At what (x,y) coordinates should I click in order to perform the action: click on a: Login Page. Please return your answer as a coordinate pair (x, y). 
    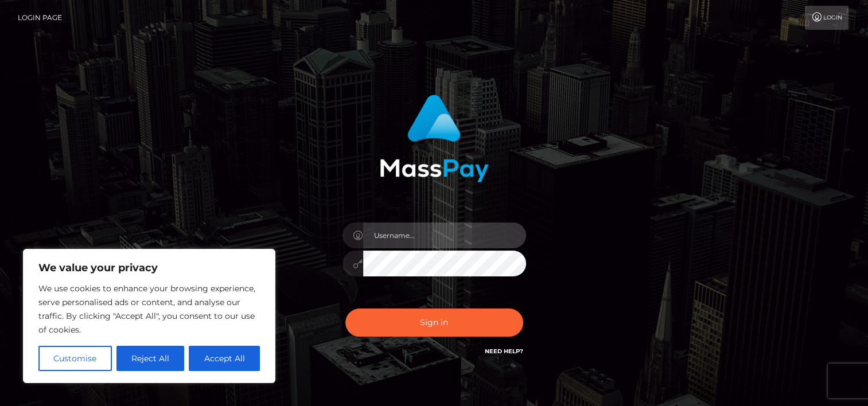
    Looking at the image, I should click on (39, 18).